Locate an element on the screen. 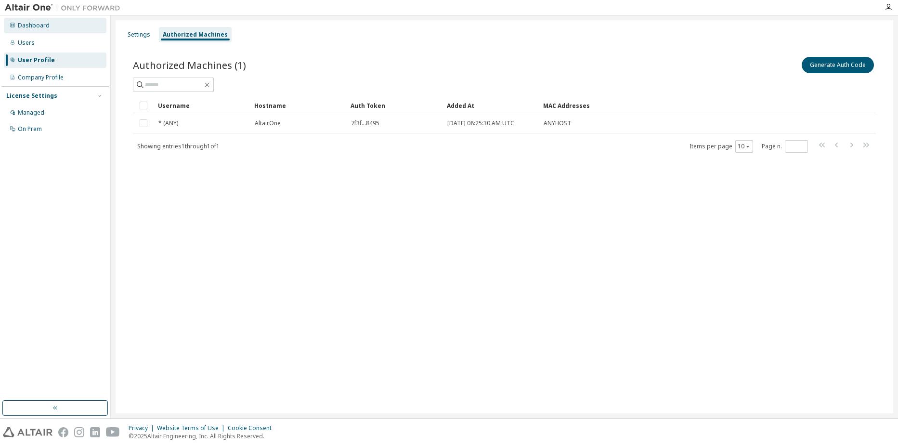 This screenshot has width=898, height=446. div: Auth Token is located at coordinates (395, 105).